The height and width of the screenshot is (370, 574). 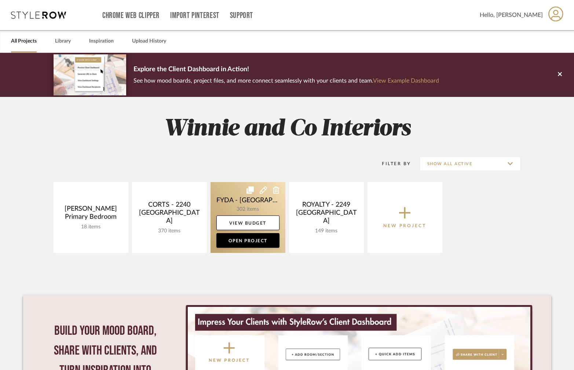 What do you see at coordinates (287, 129) in the screenshot?
I see `h2: Winnie and Co Interiors` at bounding box center [287, 129].